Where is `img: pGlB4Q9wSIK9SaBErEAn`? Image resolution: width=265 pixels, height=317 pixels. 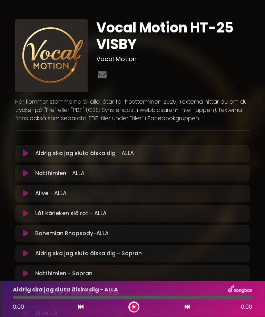 img: pGlB4Q9wSIK9SaBErEAn is located at coordinates (51, 56).